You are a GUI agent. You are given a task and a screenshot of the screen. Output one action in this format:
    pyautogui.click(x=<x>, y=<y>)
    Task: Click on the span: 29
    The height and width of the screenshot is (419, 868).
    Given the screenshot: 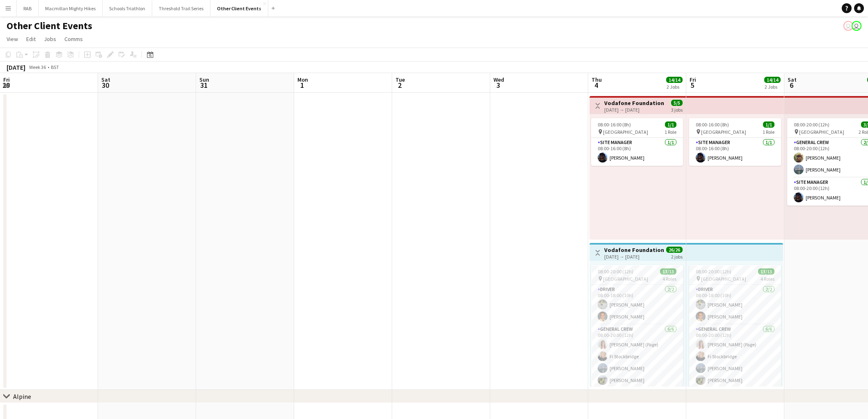 What is the action you would take?
    pyautogui.click(x=6, y=85)
    